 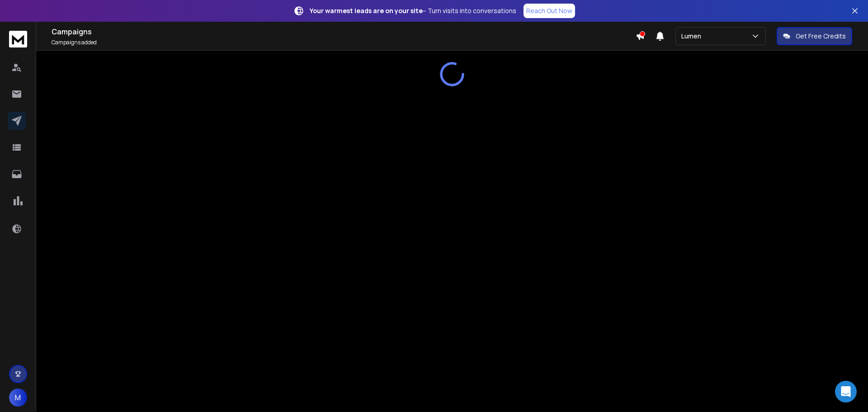 What do you see at coordinates (413, 11) in the screenshot?
I see `p: – Turn visits into conversations` at bounding box center [413, 11].